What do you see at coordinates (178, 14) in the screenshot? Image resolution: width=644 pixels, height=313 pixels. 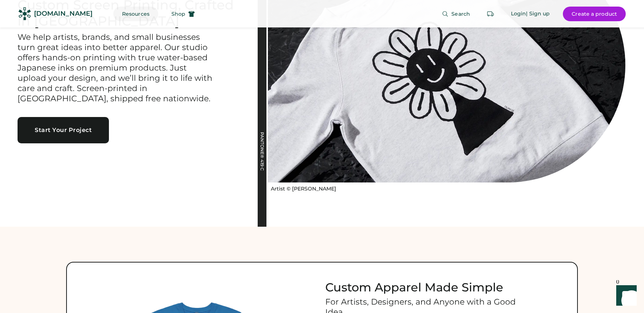 I see `span: Shop` at bounding box center [178, 14].